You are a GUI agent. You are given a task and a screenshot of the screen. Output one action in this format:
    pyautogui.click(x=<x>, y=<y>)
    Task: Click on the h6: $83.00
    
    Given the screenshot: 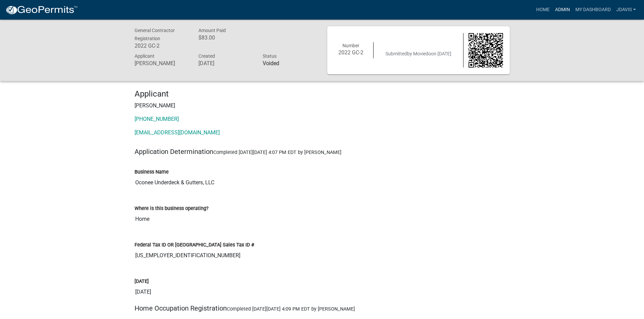 What is the action you would take?
    pyautogui.click(x=226, y=38)
    